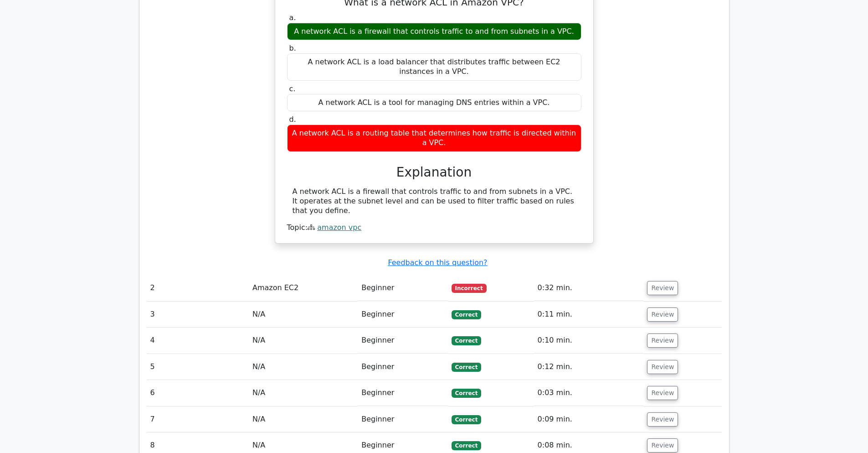 This screenshot has height=453, width=868. I want to click on td: Amazon EC2, so click(303, 288).